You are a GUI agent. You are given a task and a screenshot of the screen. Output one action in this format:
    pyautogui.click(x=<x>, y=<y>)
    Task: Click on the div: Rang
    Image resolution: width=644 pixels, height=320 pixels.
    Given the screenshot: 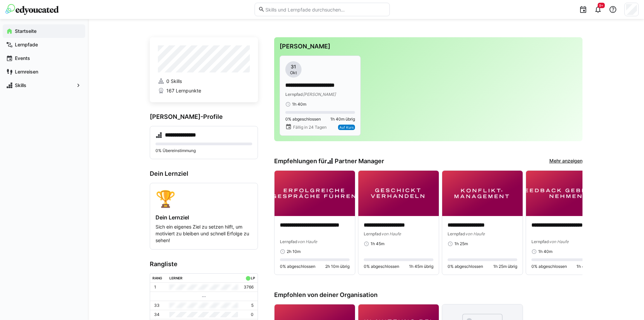 What is the action you would take?
    pyautogui.click(x=157, y=278)
    